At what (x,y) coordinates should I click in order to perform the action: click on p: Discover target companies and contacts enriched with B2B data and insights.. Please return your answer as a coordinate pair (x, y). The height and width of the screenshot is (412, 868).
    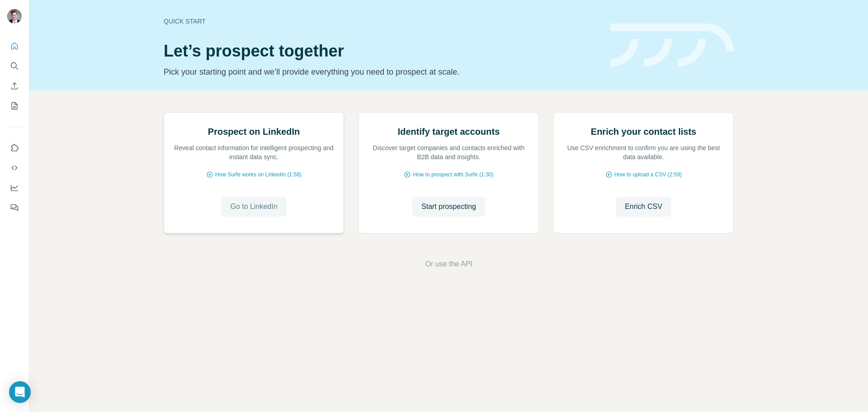
    Looking at the image, I should click on (448, 152).